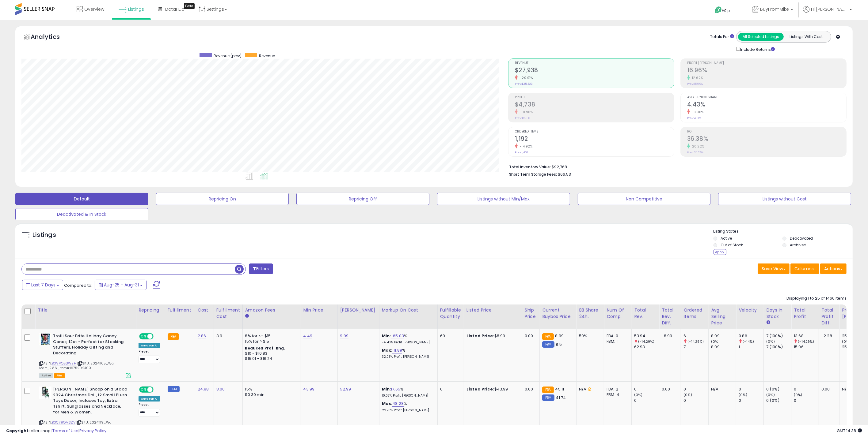 This screenshot has width=868, height=437. What do you see at coordinates (594, 63) in the screenshot?
I see `span: Revenue` at bounding box center [594, 63].